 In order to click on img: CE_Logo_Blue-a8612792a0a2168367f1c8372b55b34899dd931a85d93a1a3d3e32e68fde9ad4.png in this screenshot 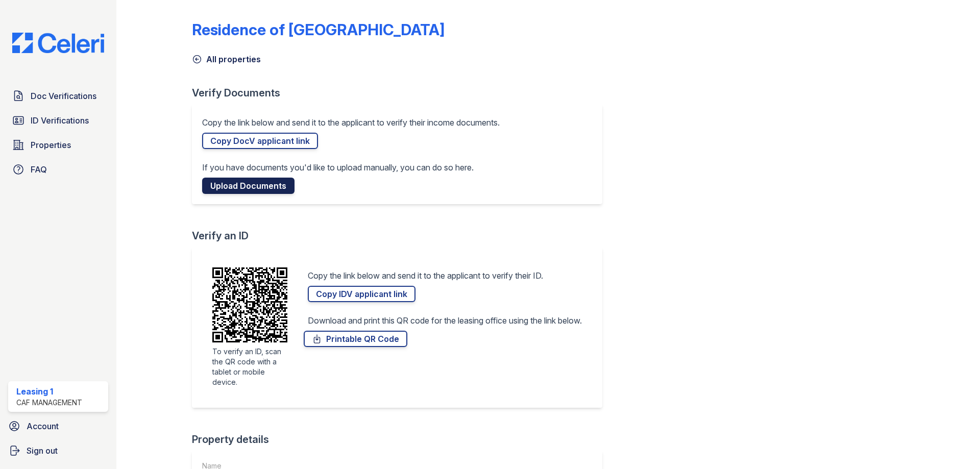, I will do `click(59, 43)`.